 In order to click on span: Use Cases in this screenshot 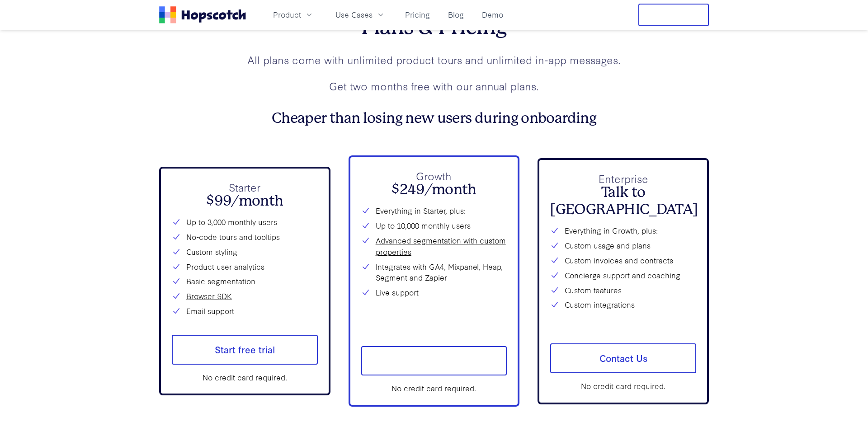, I will do `click(354, 14)`.